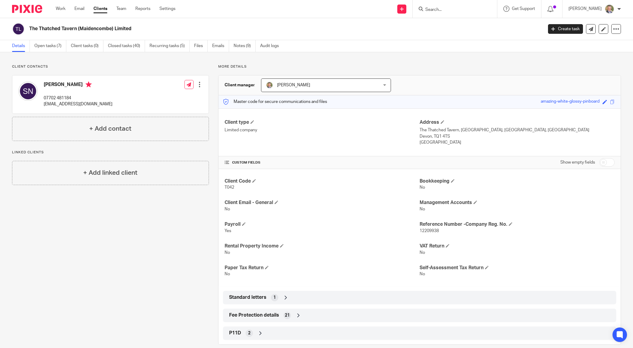 This screenshot has height=348, width=633. What do you see at coordinates (322, 163) in the screenshot?
I see `h4: CUSTOM FIELDS` at bounding box center [322, 163].